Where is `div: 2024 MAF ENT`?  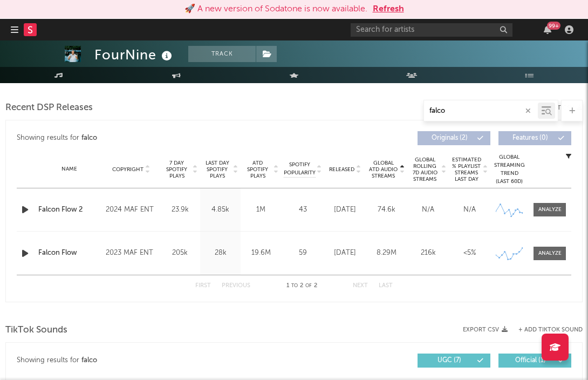
div: 2024 MAF ENT is located at coordinates (131, 210).